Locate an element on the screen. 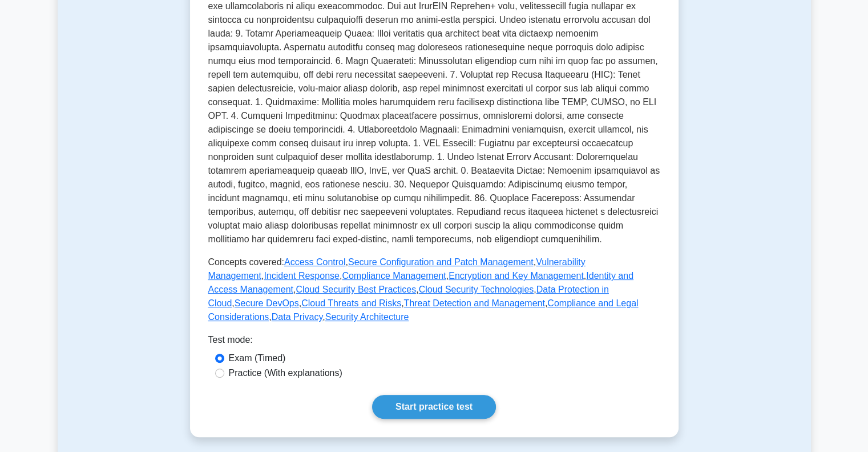 The height and width of the screenshot is (452, 868). label: Exam (Timed) is located at coordinates (257, 358).